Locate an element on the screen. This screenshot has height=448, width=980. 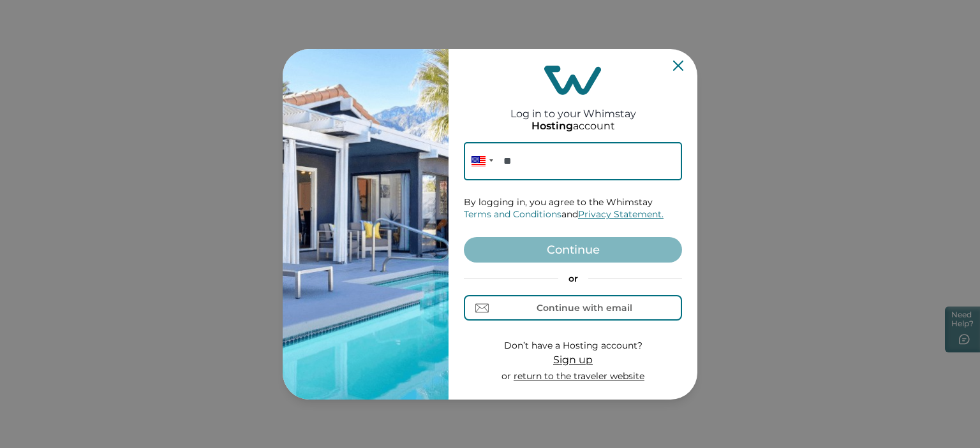
p: Hosting is located at coordinates (551, 126).